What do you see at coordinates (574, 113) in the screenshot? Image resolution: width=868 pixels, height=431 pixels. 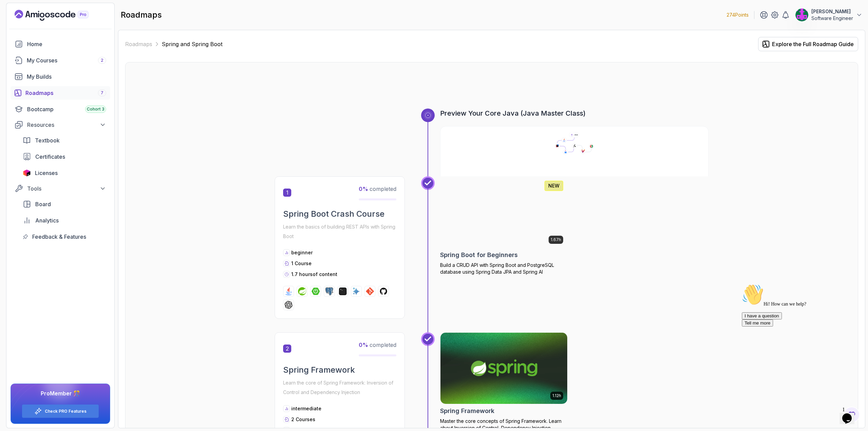 I see `h3: Preview Your Core Java (Java Master Class)` at bounding box center [574, 113].